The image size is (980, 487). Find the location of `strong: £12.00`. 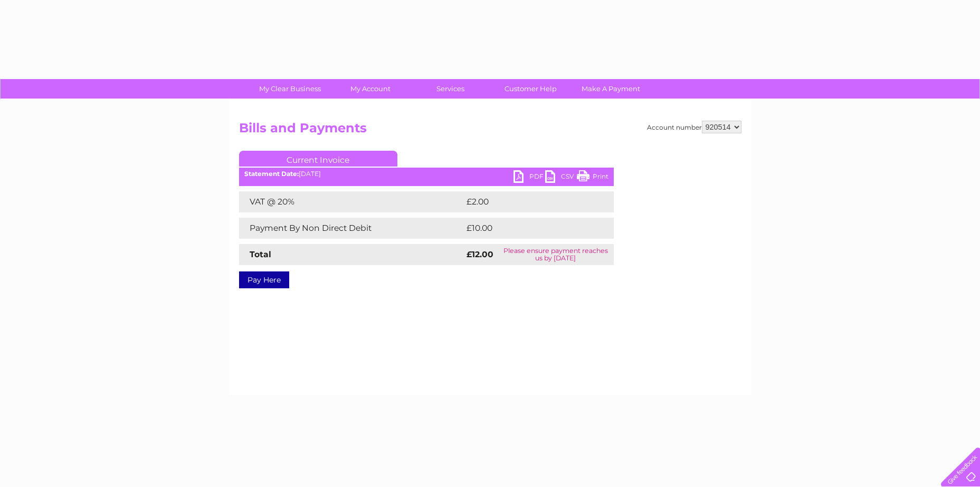

strong: £12.00 is located at coordinates (480, 254).